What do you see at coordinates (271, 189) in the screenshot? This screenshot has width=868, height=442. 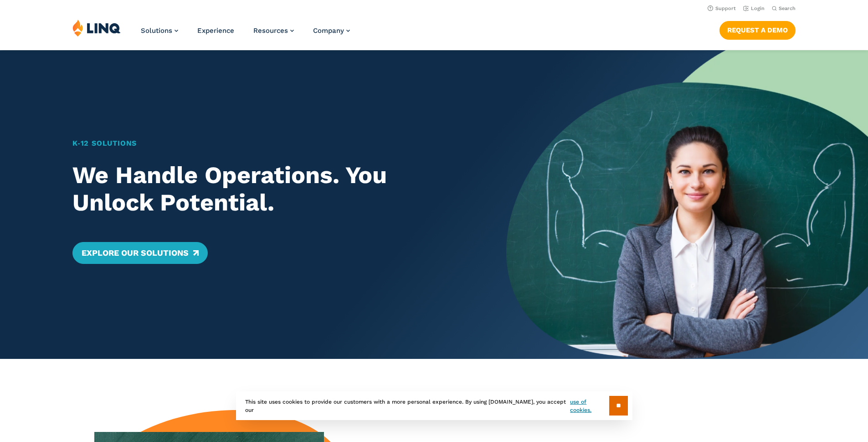 I see `h2: We Handle Operations. You Unlock Potential.` at bounding box center [271, 189].